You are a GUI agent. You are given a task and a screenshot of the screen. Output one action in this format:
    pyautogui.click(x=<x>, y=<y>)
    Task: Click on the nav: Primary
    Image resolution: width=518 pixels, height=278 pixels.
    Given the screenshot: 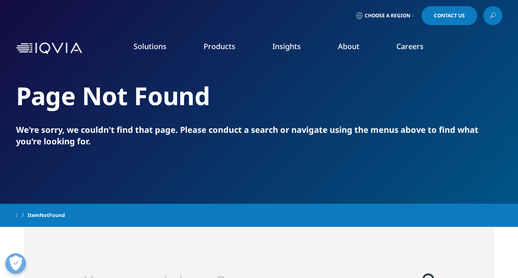 What is the action you would take?
    pyautogui.click(x=294, y=48)
    